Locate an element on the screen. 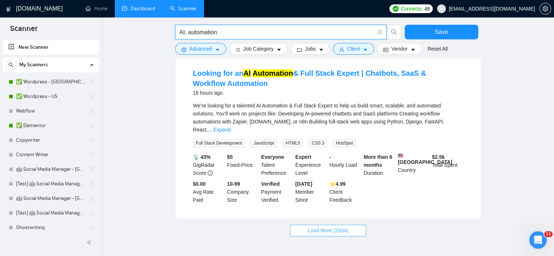 This screenshot has width=554, height=256. div: Talent Preference is located at coordinates (277, 165).